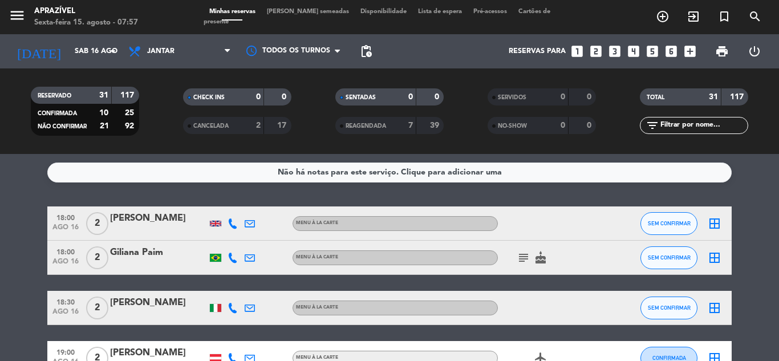  What do you see at coordinates (754, 51) in the screenshot?
I see `div: LOG OUT` at bounding box center [754, 51].